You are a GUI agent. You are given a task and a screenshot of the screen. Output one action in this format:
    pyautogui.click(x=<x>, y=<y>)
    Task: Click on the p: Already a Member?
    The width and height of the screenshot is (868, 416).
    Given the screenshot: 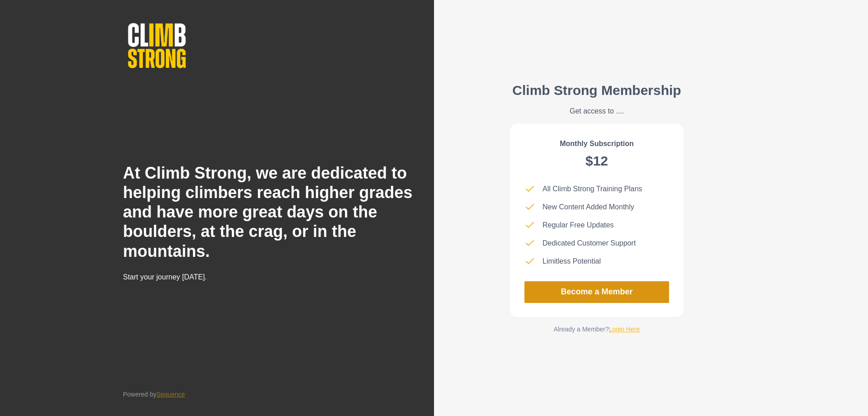 What is the action you would take?
    pyautogui.click(x=596, y=329)
    